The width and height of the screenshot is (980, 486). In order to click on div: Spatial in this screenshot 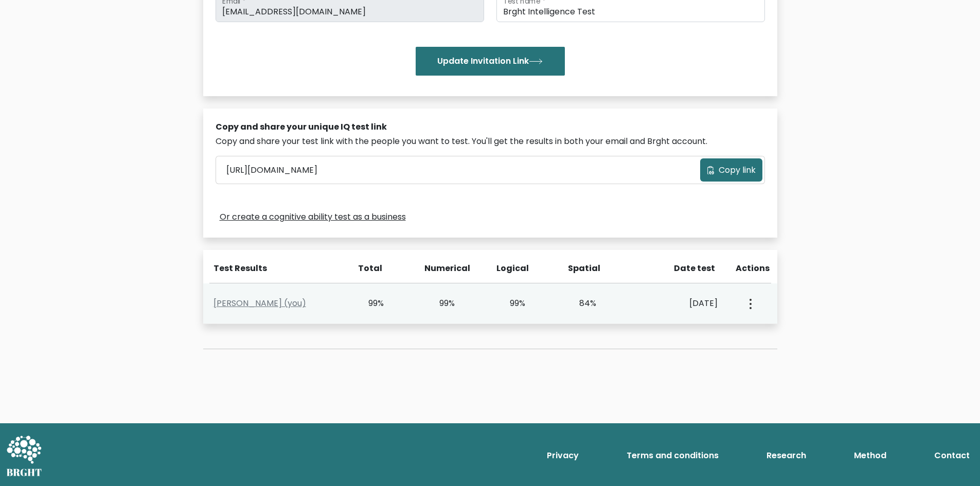, I will do `click(583, 269)`.